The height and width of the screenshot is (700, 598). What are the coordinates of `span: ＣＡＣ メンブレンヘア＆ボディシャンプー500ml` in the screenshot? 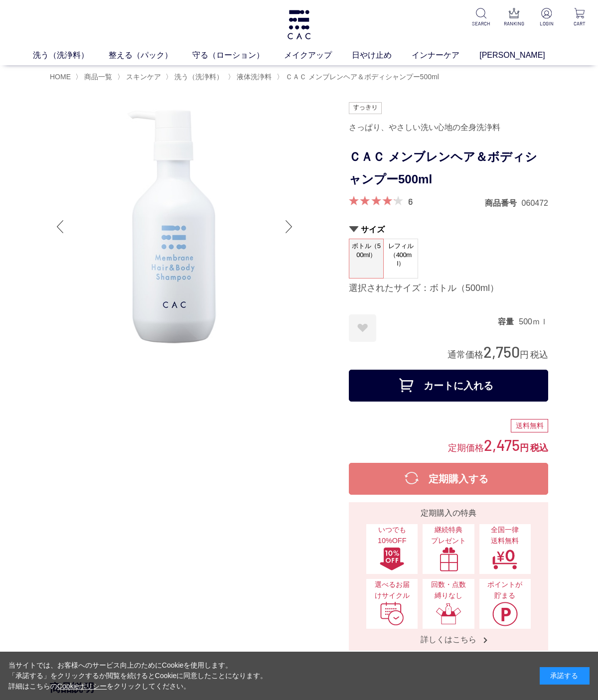 It's located at (362, 77).